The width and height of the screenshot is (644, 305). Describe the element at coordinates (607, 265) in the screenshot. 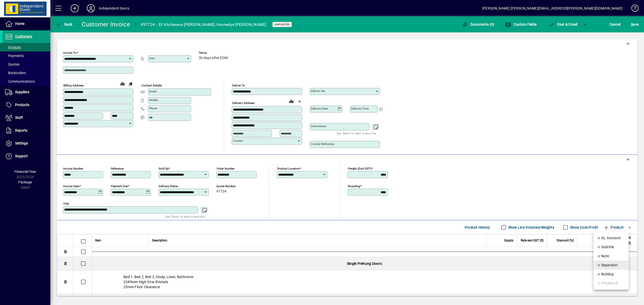

I see `span: Separator` at that location.